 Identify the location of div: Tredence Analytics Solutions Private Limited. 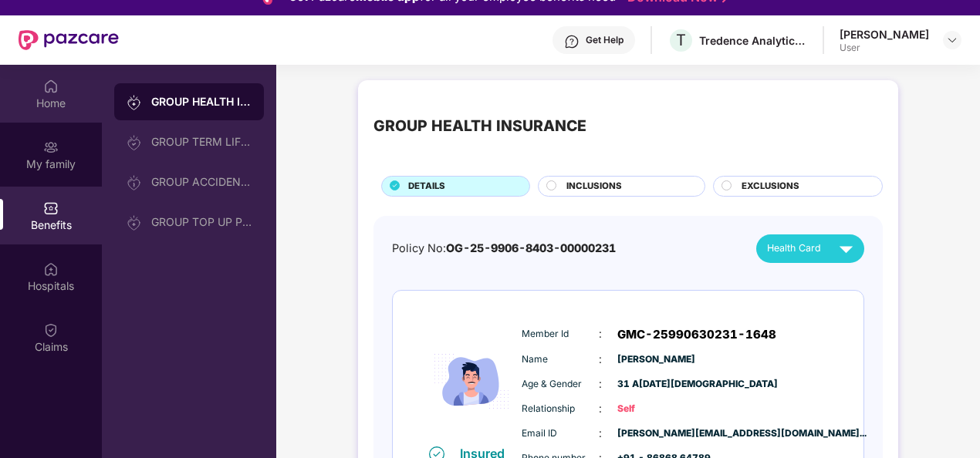
(753, 40).